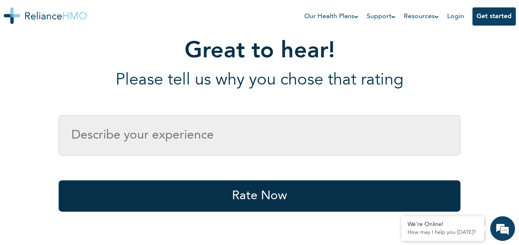 The height and width of the screenshot is (245, 519). I want to click on button: Get started, so click(494, 17).